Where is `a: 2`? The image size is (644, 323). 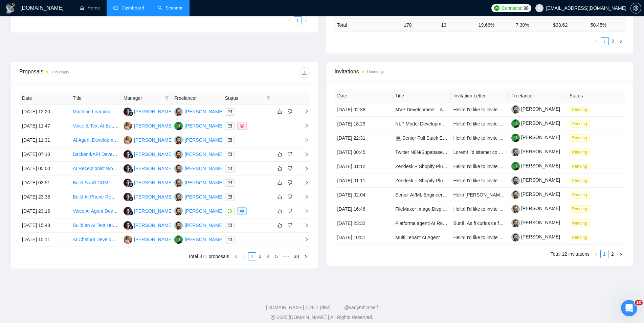 a: 2 is located at coordinates (613, 254).